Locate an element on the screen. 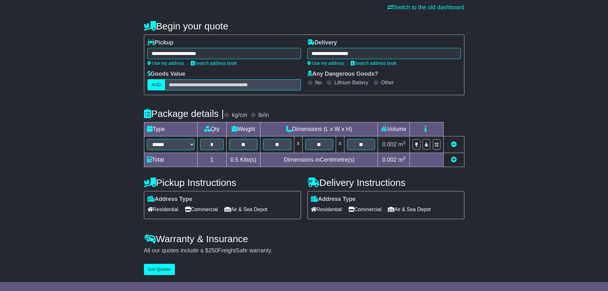 The height and width of the screenshot is (291, 608). label: lb/in is located at coordinates (263, 115).